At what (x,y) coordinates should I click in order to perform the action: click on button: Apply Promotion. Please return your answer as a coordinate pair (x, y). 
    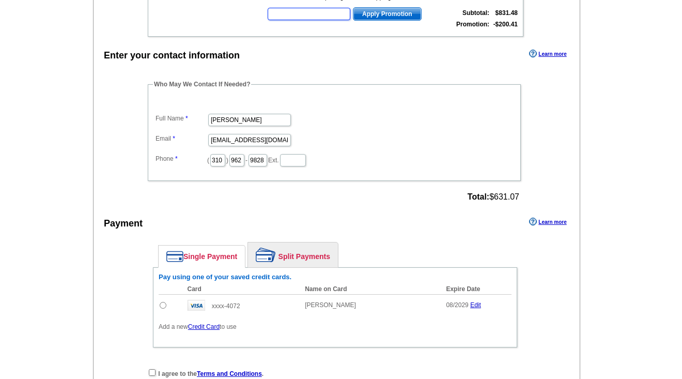
    Looking at the image, I should click on (387, 14).